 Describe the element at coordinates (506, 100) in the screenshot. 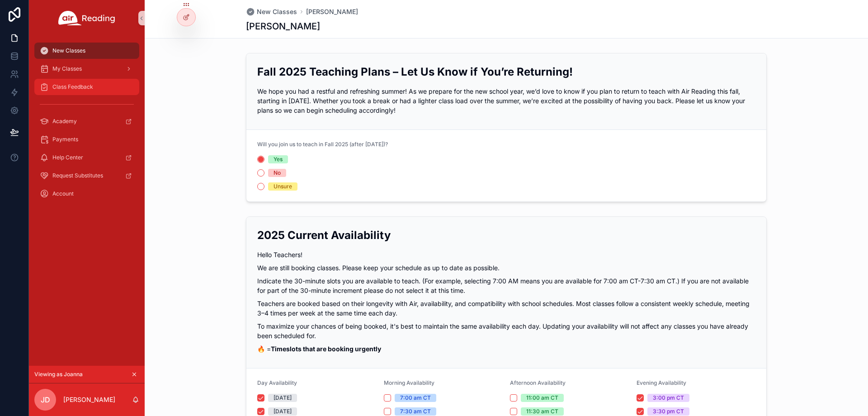

I see `p: We hope you had a restful and refreshing summer! As we prepare for the new school year, we’d love...` at that location.